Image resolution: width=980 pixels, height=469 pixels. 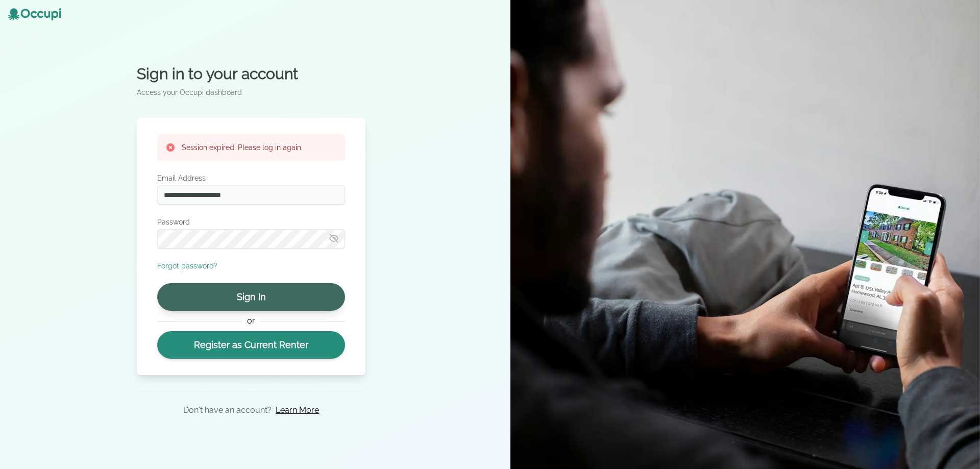 What do you see at coordinates (227, 410) in the screenshot?
I see `p: Don't have an account?` at bounding box center [227, 410].